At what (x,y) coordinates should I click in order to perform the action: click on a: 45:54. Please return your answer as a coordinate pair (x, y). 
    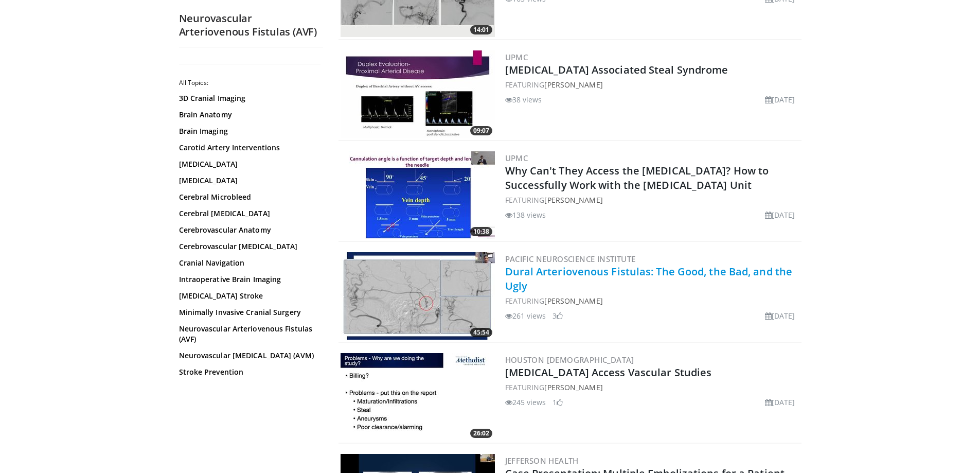
    Looking at the image, I should click on (418, 296).